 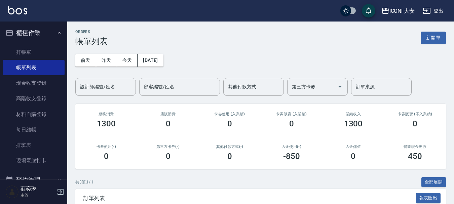 What do you see at coordinates (292, 114) in the screenshot?
I see `h2: 卡券販賣 (入業績)` at bounding box center [292, 114].